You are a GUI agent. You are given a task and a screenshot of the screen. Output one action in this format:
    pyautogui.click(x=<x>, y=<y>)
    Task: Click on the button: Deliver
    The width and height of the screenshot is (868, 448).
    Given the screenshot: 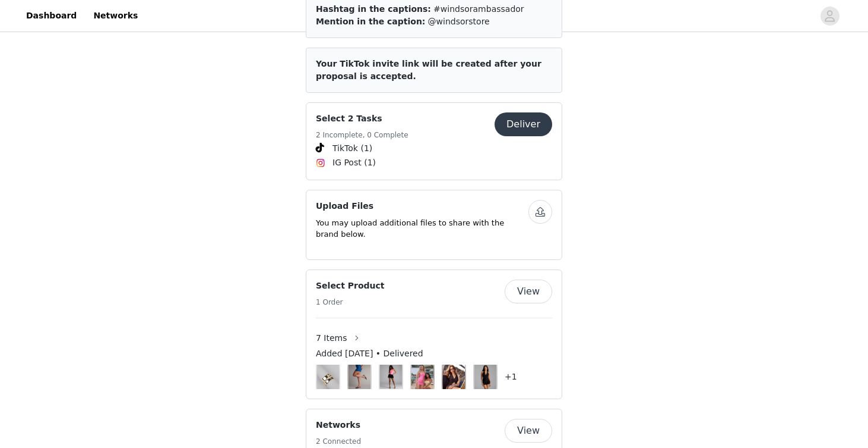 What is the action you would take?
    pyautogui.click(x=523, y=124)
    